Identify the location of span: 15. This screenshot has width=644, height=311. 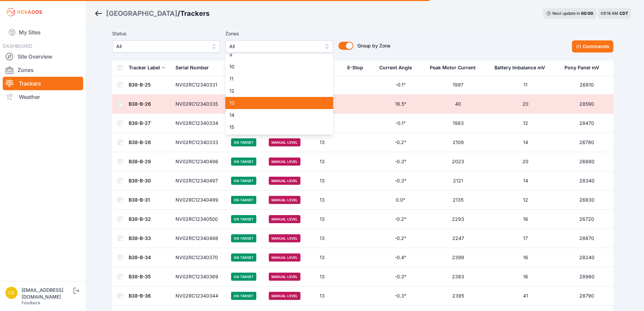
(275, 127).